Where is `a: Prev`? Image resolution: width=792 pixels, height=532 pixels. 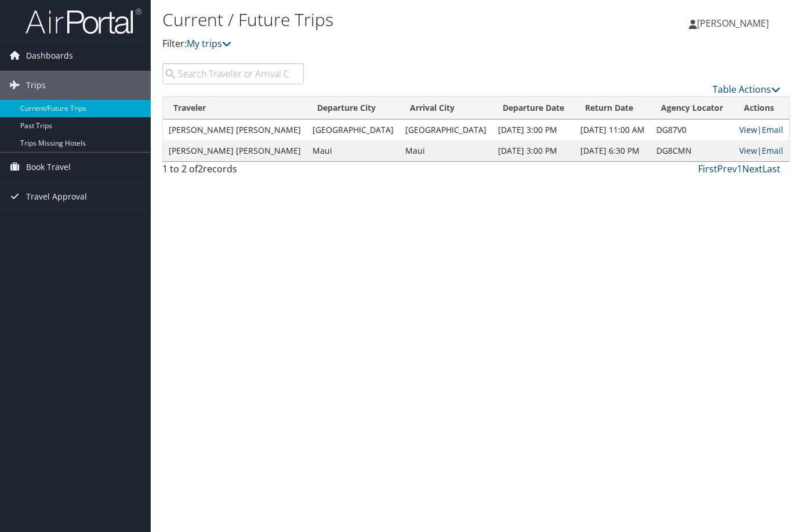 a: Prev is located at coordinates (727, 169).